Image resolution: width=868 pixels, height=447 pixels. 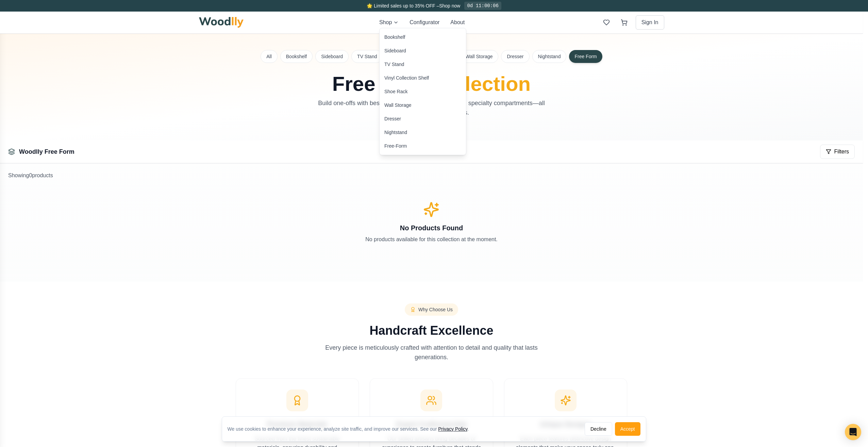 I want to click on div: Wall Storage, so click(x=398, y=105).